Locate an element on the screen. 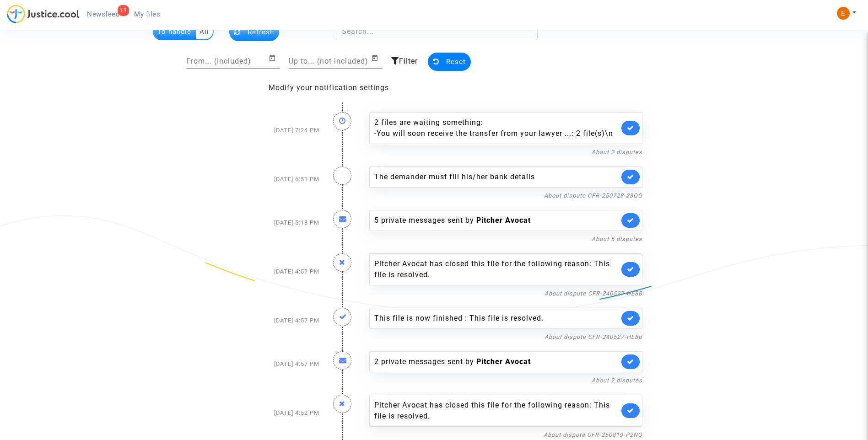 Image resolution: width=868 pixels, height=440 pixels. a: Modify your notification settings is located at coordinates (328, 88).